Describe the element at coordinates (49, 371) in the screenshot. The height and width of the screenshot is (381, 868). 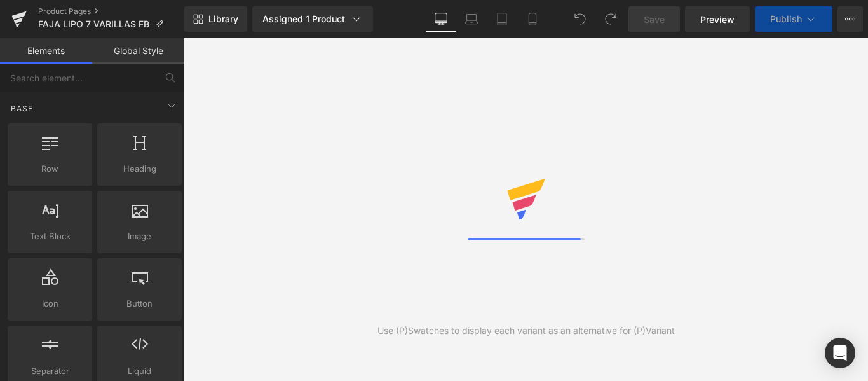
I see `span: Separator` at that location.